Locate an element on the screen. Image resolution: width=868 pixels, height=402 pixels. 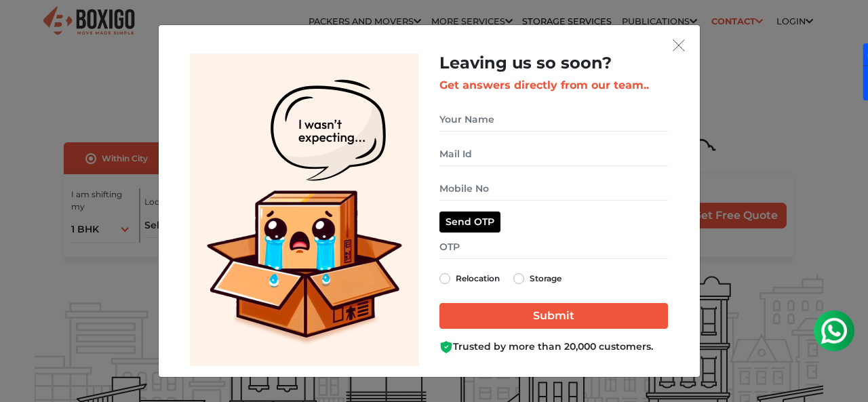
img: exit is located at coordinates (679, 45).